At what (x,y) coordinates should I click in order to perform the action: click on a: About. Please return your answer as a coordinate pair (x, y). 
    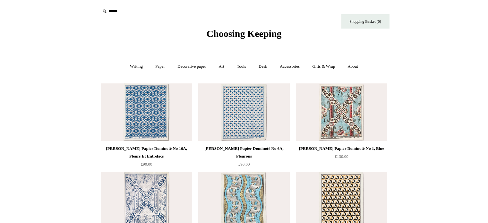
    Looking at the image, I should click on (352, 66).